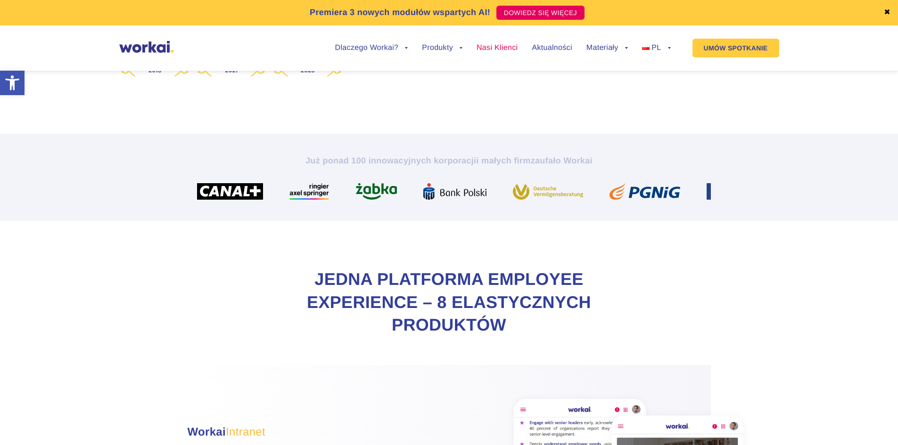 This screenshot has height=445, width=898. I want to click on i: i małych firm, so click(503, 161).